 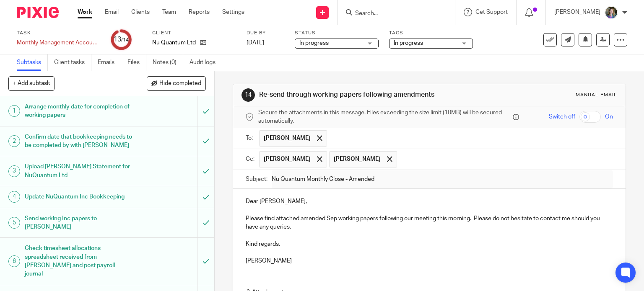 I want to click on div: Monthly Management Accounts - Nu Quantum, so click(x=59, y=42).